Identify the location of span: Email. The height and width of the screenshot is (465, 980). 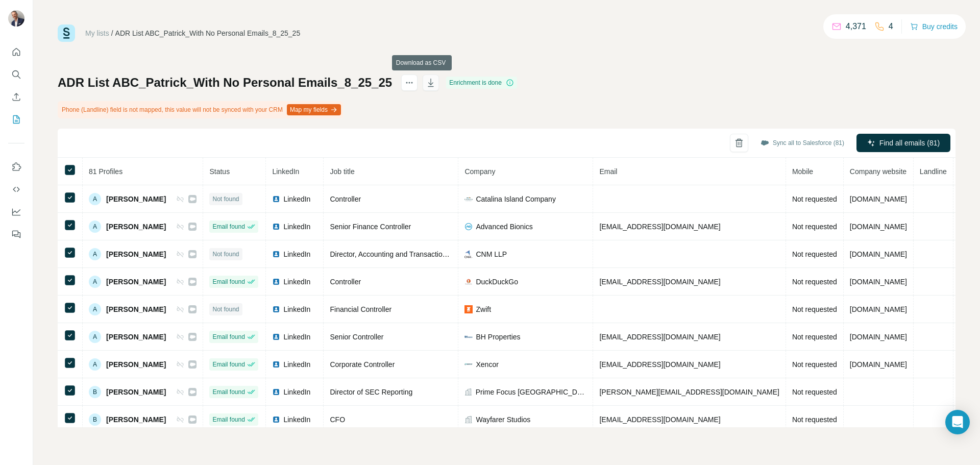
(608, 171).